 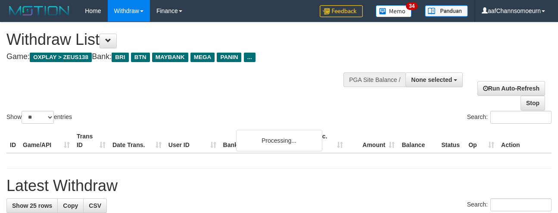 What do you see at coordinates (185, 40) in the screenshot?
I see `h1: Withdraw List` at bounding box center [185, 40].